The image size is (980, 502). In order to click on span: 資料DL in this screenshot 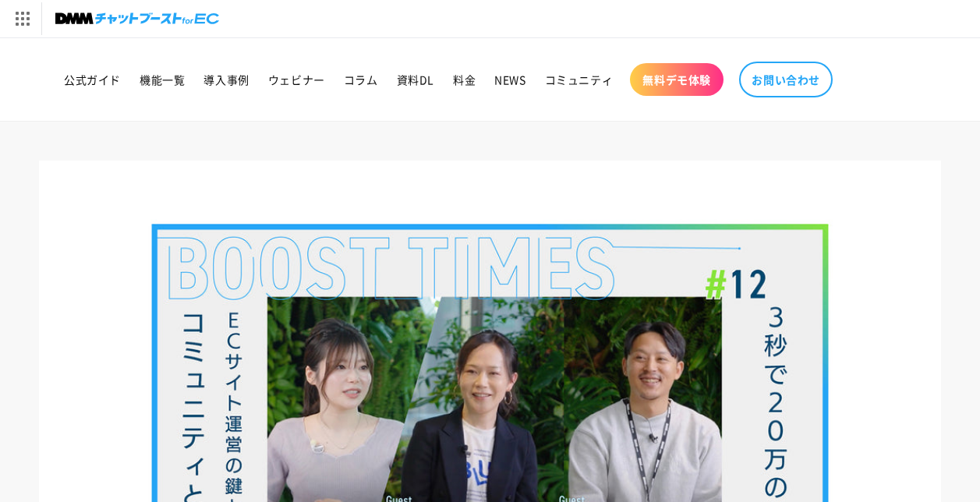, I will do `click(416, 80)`.